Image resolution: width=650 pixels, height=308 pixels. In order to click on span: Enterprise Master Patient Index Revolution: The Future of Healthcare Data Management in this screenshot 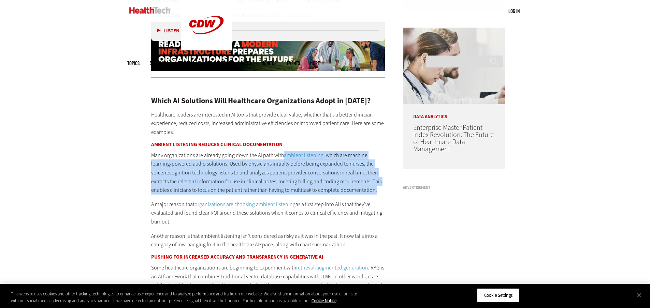, I will do `click(453, 139)`.